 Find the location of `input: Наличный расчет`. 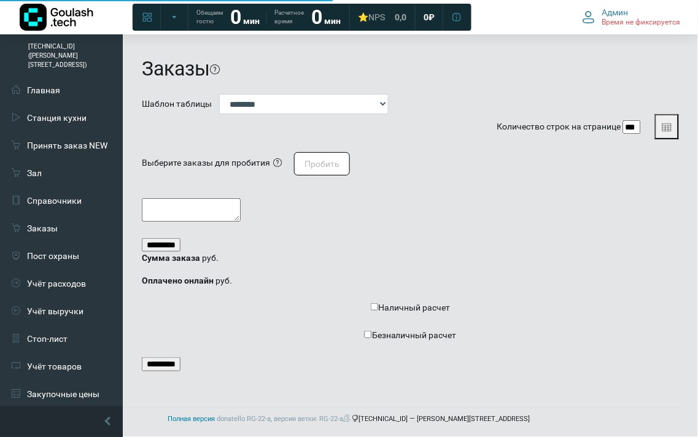

input: Наличный расчет is located at coordinates (375, 307).